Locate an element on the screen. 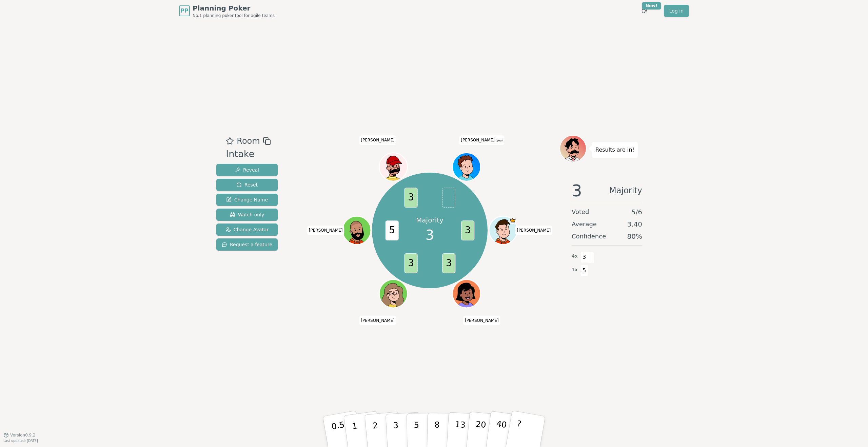 The height and width of the screenshot is (447, 868). button: Click to change your avatar is located at coordinates (466, 167).